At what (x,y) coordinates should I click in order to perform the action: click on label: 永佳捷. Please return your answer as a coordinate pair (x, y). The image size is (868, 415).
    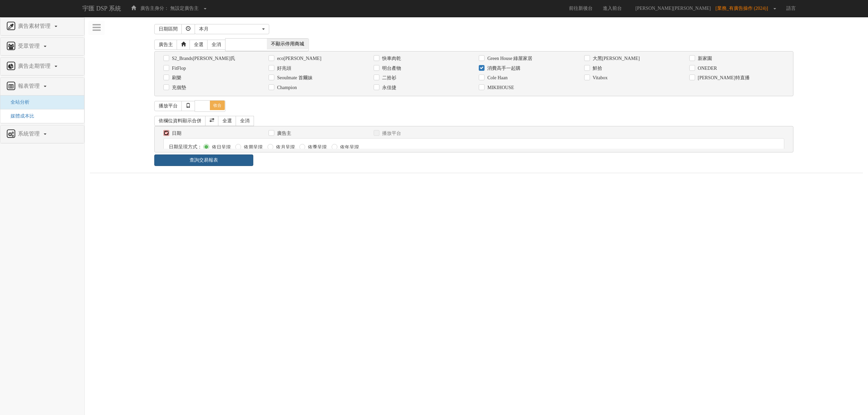
    Looking at the image, I should click on (388, 88).